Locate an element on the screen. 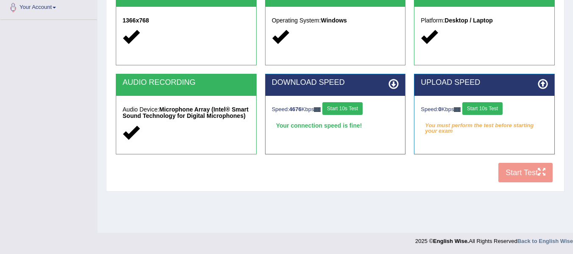 The width and height of the screenshot is (573, 254). em: You must perform the test before starting your exam is located at coordinates (484, 126).